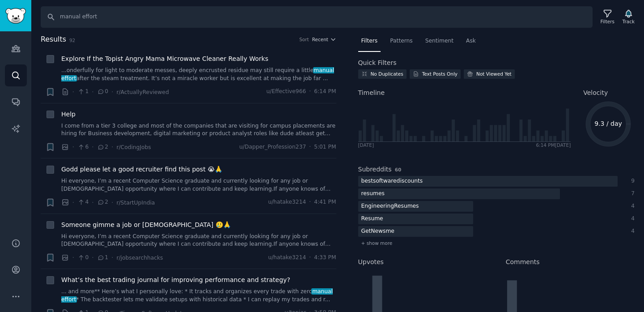  Describe the element at coordinates (378, 63) in the screenshot. I see `h2: Quick Filters` at that location.